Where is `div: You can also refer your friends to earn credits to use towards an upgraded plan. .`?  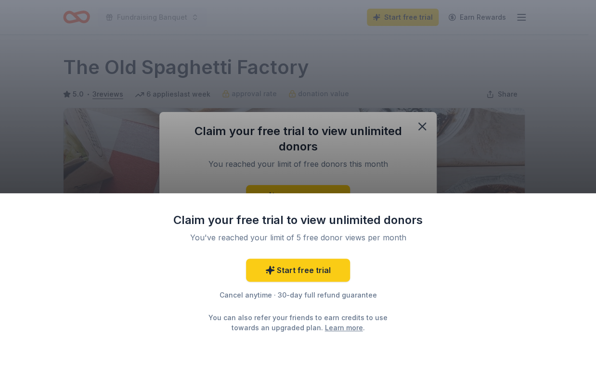
div: You can also refer your friends to earn credits to use towards an upgraded plan. . is located at coordinates (298, 323).